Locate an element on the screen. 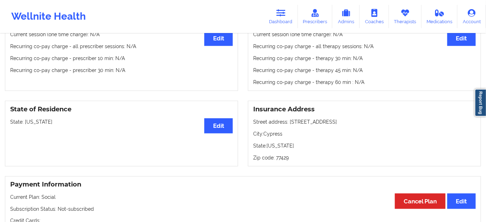 Image resolution: width=486 pixels, height=222 pixels. a: Therapists is located at coordinates (405, 17).